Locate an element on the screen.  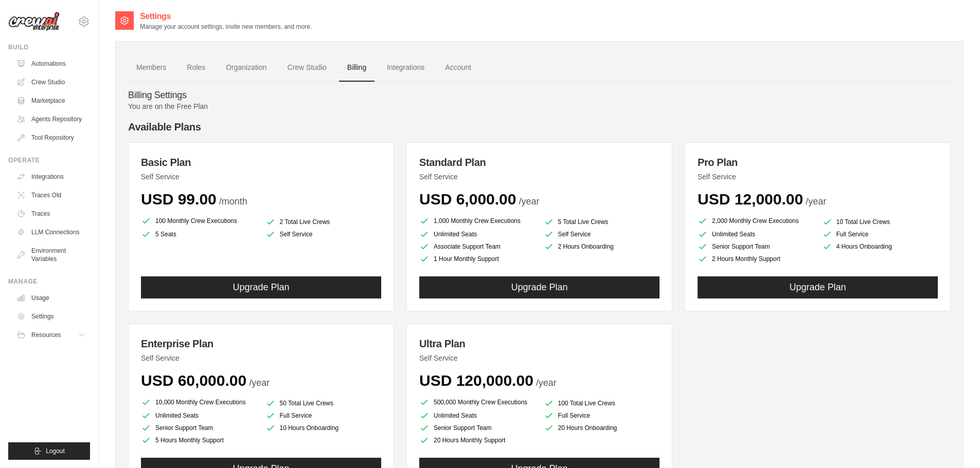
a: Traces Old is located at coordinates (51, 195).